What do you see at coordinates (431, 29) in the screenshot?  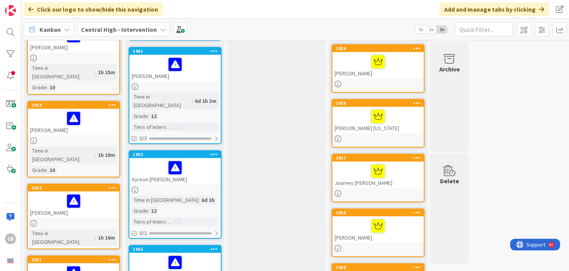 I see `span: 2x` at bounding box center [431, 29].